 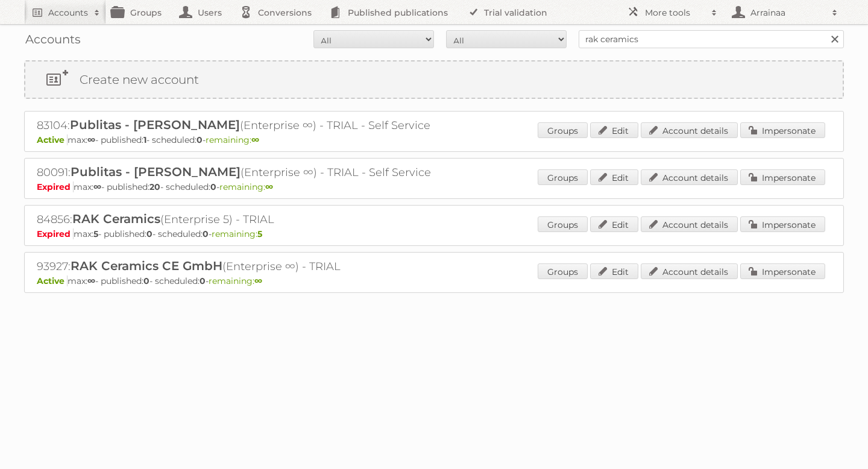 I want to click on span: RAK Ceramics CE GmbH, so click(x=147, y=266).